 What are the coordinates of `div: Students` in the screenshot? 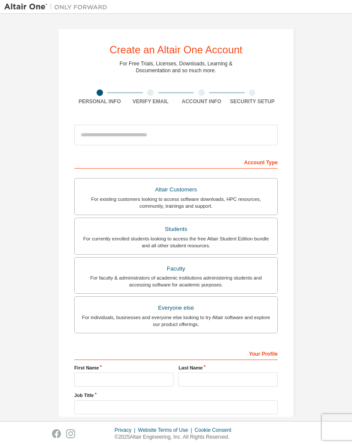 It's located at (176, 229).